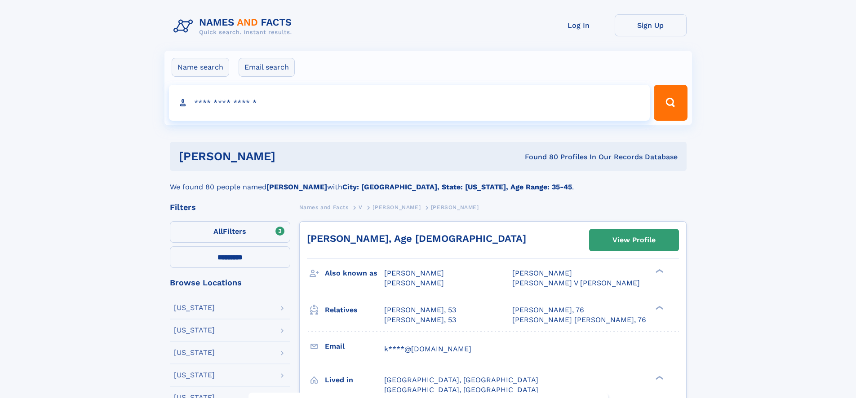 This screenshot has height=398, width=856. Describe the element at coordinates (578, 25) in the screenshot. I see `a: Log In` at that location.